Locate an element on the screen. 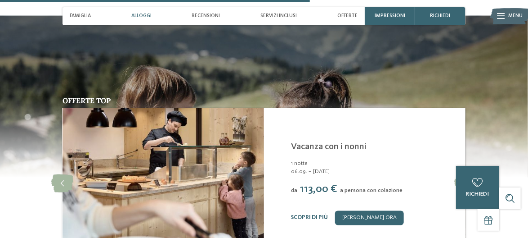 The image size is (528, 238). a: richiedi is located at coordinates (478, 187).